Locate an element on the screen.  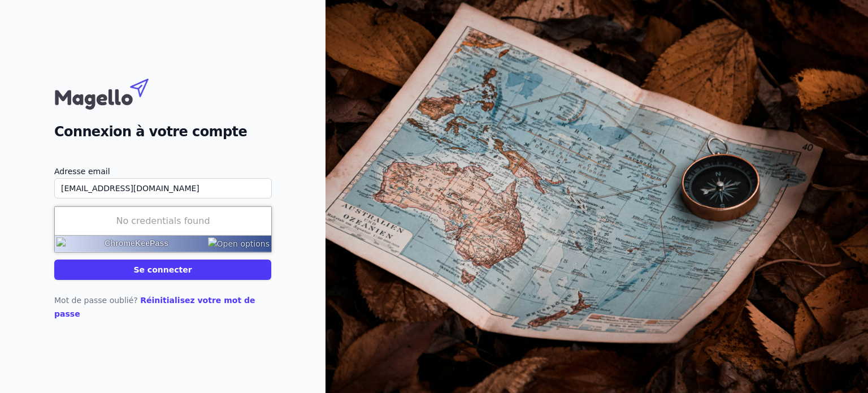
label: Adresse email is located at coordinates (163, 172).